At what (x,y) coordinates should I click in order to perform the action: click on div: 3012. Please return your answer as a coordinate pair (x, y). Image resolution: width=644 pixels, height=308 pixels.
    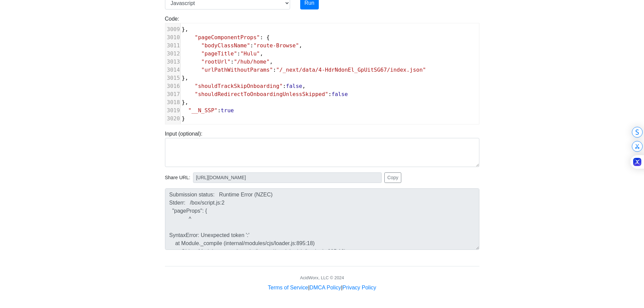
    Looking at the image, I should click on (173, 54).